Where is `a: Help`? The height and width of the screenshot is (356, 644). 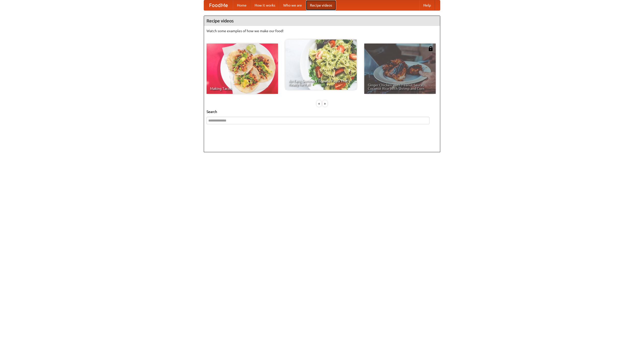 a: Help is located at coordinates (427, 5).